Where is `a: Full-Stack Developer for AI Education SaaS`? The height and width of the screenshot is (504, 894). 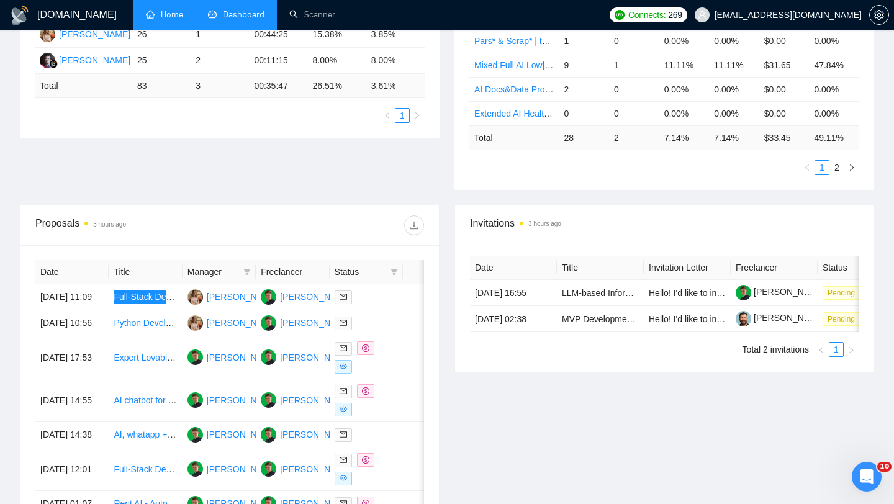
a: Full-Stack Developer for AI Education SaaS is located at coordinates (197, 297).